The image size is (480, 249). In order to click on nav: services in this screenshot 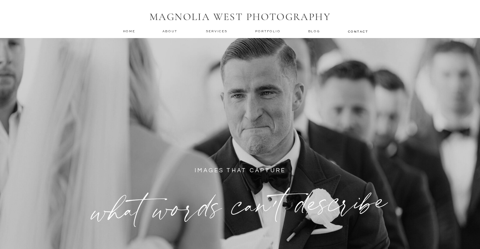, I will do `click(217, 31)`.